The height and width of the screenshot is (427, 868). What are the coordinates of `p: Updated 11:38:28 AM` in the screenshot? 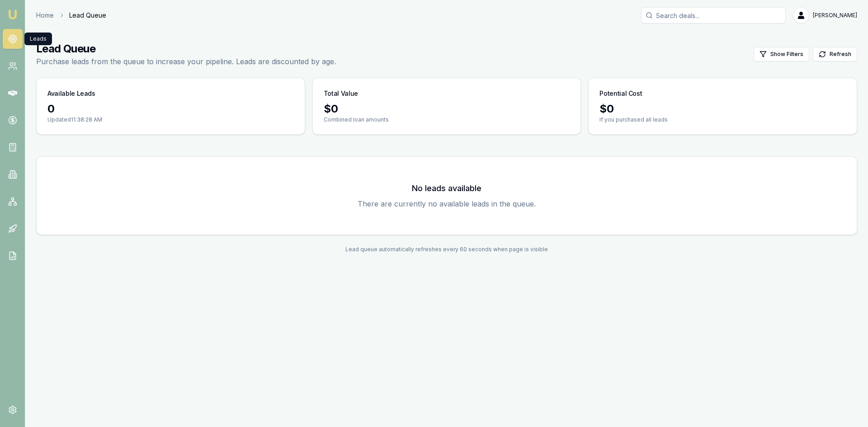 It's located at (171, 120).